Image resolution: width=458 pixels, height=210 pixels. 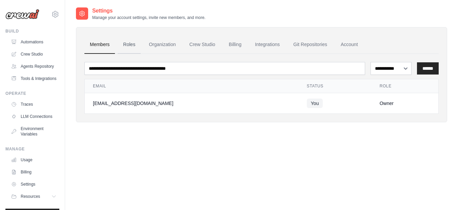 I want to click on th: Role, so click(x=405, y=86).